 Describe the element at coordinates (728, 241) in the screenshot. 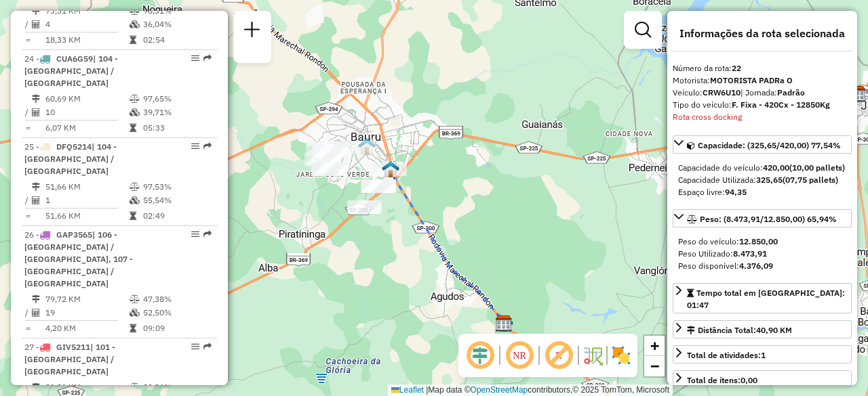

I see `span: Peso do veículo:` at that location.